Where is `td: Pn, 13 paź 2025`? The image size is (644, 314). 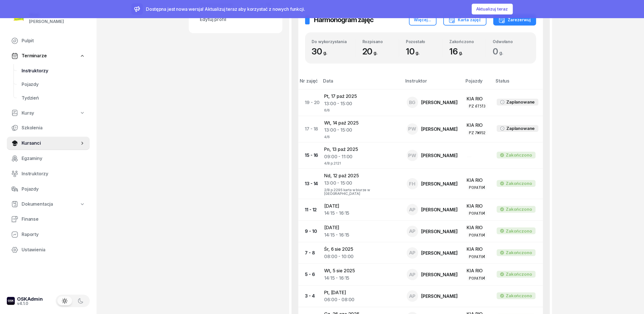 td: Pn, 13 paź 2025 is located at coordinates (361, 155).